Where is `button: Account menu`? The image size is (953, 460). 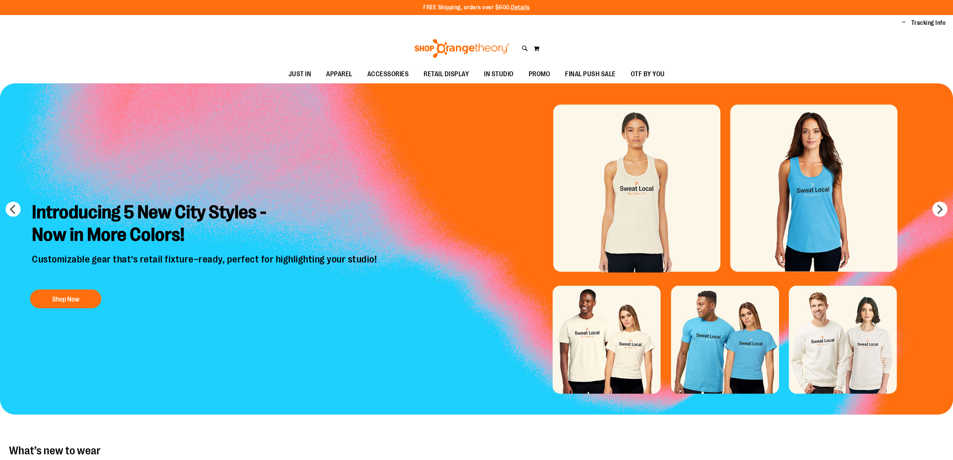 button: Account menu is located at coordinates (904, 23).